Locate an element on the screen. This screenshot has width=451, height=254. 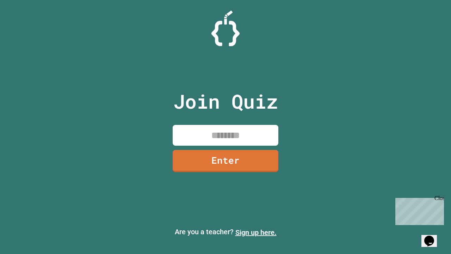
img: Logo.svg is located at coordinates (225, 28).